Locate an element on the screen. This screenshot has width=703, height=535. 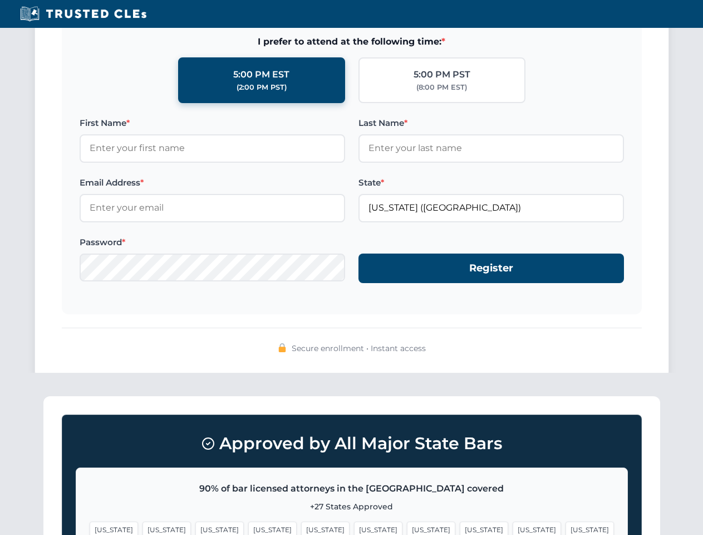
span: I prefer to attend at the following time: is located at coordinates (352, 42).